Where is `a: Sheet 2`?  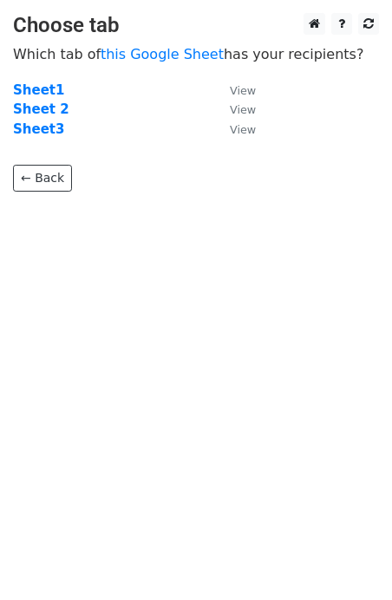
a: Sheet 2 is located at coordinates (41, 109).